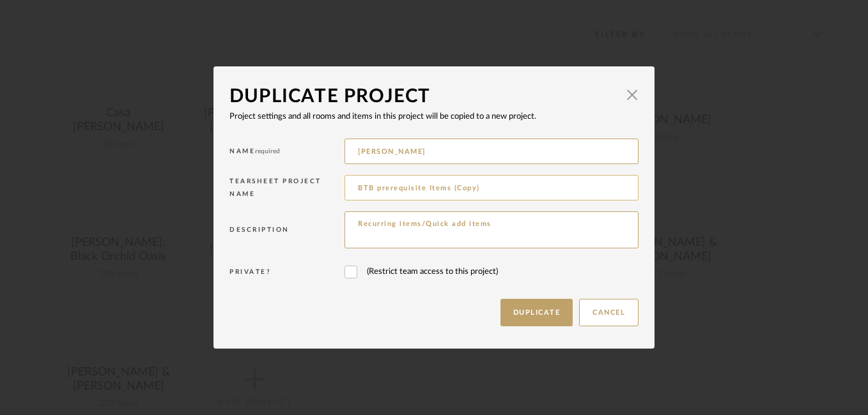 Image resolution: width=868 pixels, height=415 pixels. What do you see at coordinates (287, 189) in the screenshot?
I see `div: Tearsheet Project Name` at bounding box center [287, 189].